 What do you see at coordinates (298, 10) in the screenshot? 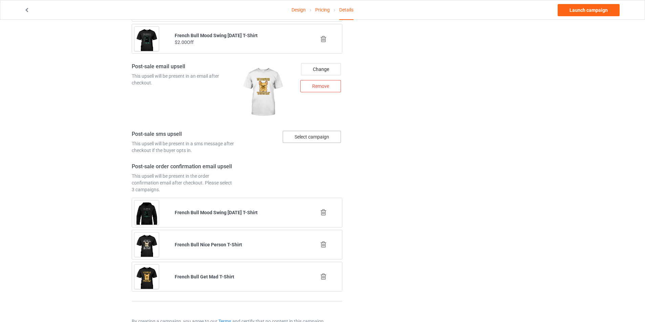
I see `a: Design` at bounding box center [298, 10].